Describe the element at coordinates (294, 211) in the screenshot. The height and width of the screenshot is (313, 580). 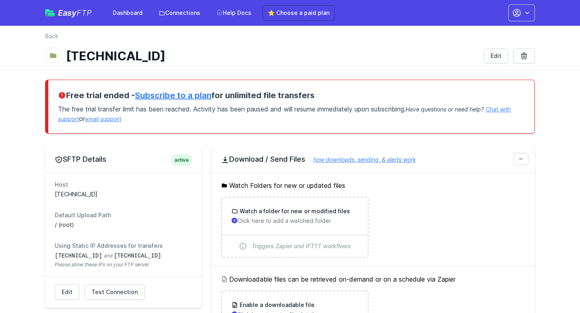
I see `h3: Watch a folder for new or modified files` at that location.